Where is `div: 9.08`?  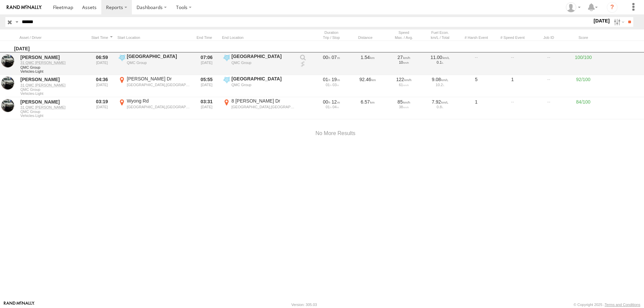 div: 9.08 is located at coordinates (440, 80).